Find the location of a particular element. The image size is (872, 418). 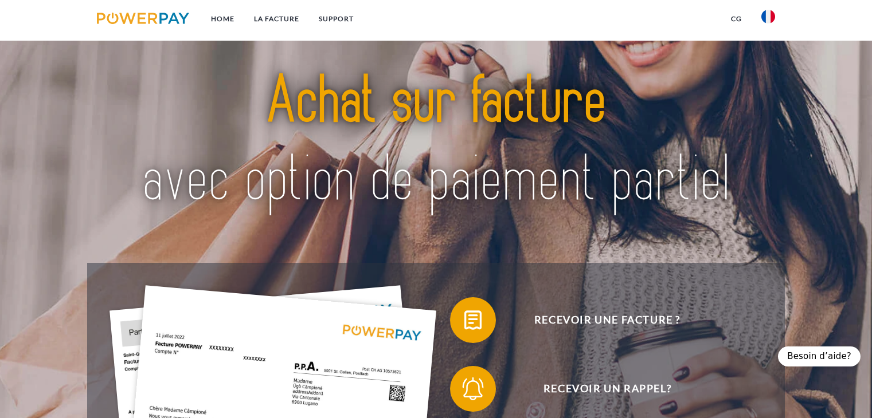

span: Recevoir un rappel? is located at coordinates (607, 389).